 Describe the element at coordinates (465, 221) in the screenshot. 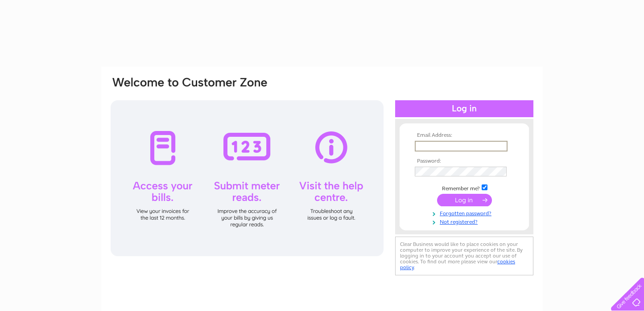

I see `a: Not registered?` at that location.